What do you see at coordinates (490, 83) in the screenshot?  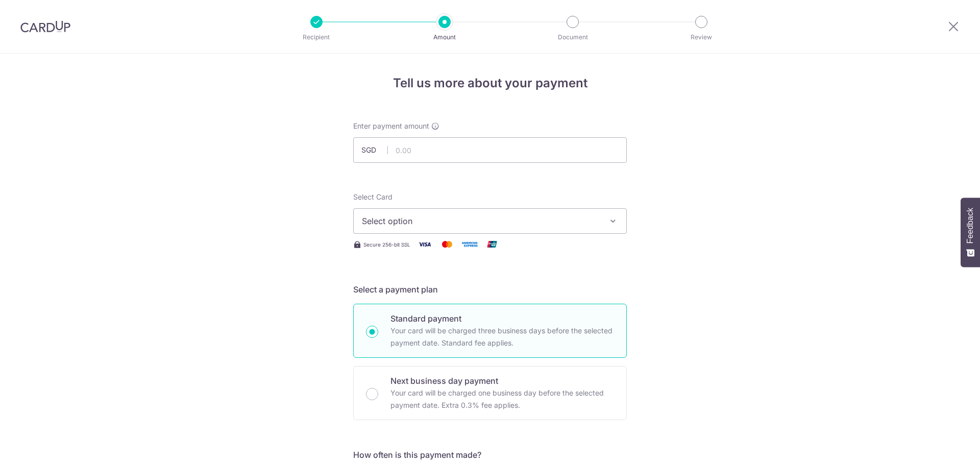 I see `h4: Tell us more about your payment` at bounding box center [490, 83].